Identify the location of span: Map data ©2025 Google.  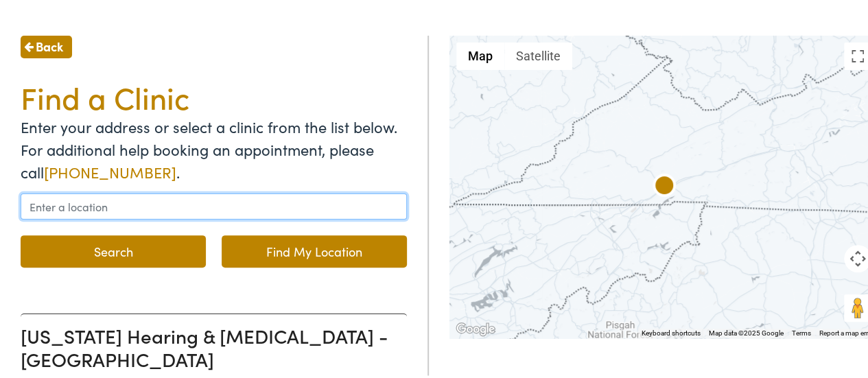
(746, 331).